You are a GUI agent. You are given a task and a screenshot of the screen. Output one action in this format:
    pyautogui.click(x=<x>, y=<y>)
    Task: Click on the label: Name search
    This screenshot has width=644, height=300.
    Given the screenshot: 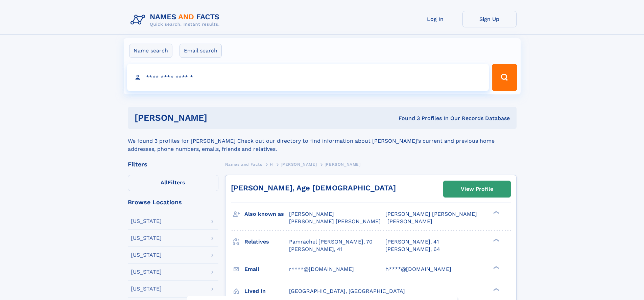 What is the action you would take?
    pyautogui.click(x=151, y=50)
    